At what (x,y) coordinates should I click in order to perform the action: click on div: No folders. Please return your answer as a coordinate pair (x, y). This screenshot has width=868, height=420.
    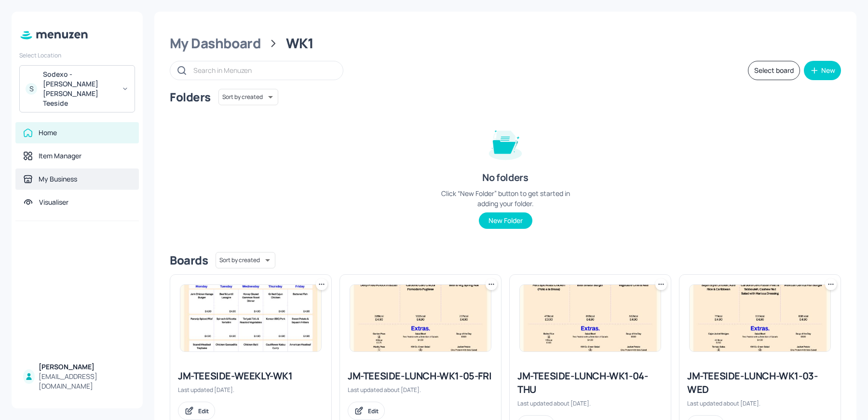
    Looking at the image, I should click on (505, 177).